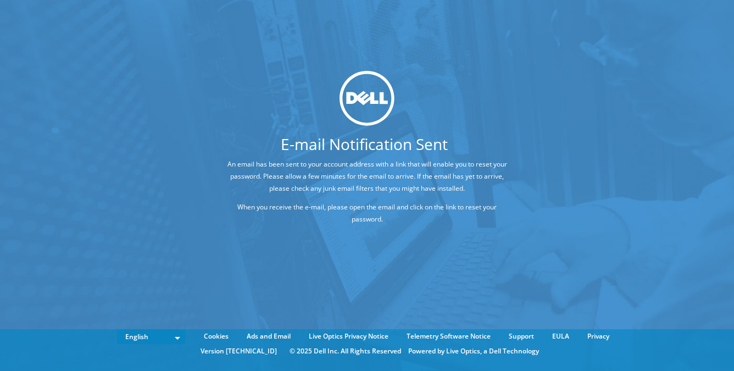 The width and height of the screenshot is (734, 371). What do you see at coordinates (367, 213) in the screenshot?
I see `p: When you receive the e-mail, please open the email and click on the link to reset your password.` at bounding box center [367, 213].